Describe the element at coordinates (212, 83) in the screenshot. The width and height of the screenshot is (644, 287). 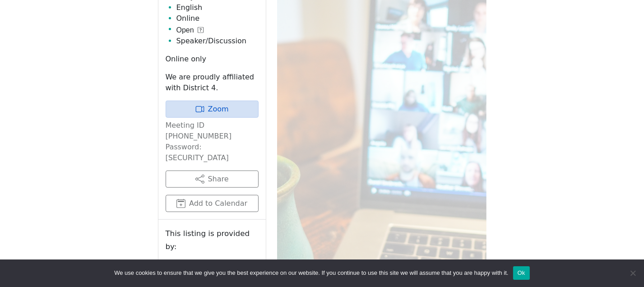
I see `p: We are proudly affiliated with District 4.` at that location.